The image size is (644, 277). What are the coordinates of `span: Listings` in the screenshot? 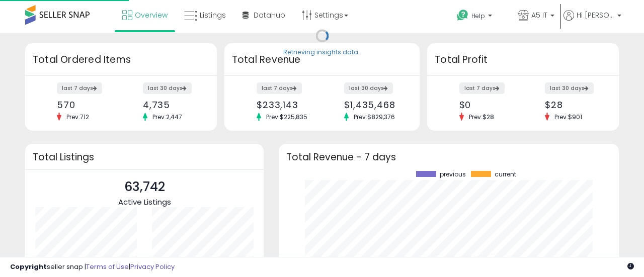 It's located at (213, 15).